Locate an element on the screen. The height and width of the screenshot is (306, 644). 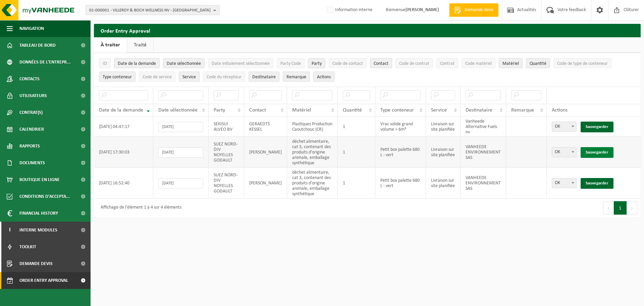
td: SEKISUI ALVEO BV is located at coordinates (226, 127).